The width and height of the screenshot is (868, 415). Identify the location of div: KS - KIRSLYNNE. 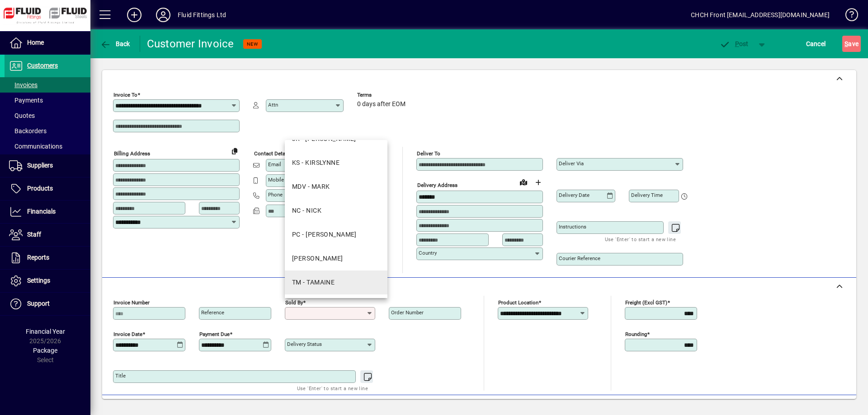
(316, 162).